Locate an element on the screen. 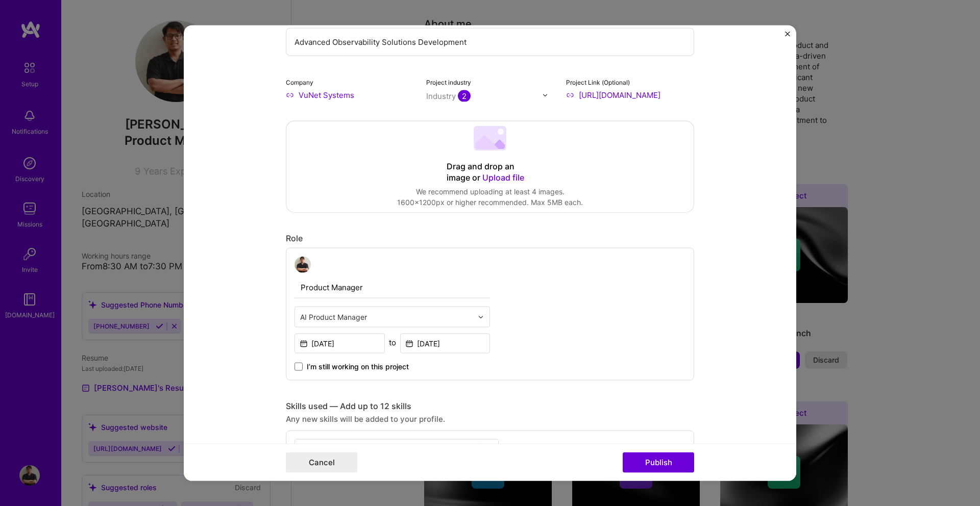 This screenshot has height=506, width=980. div: Skills used — Add up to 12 skills is located at coordinates (490, 406).